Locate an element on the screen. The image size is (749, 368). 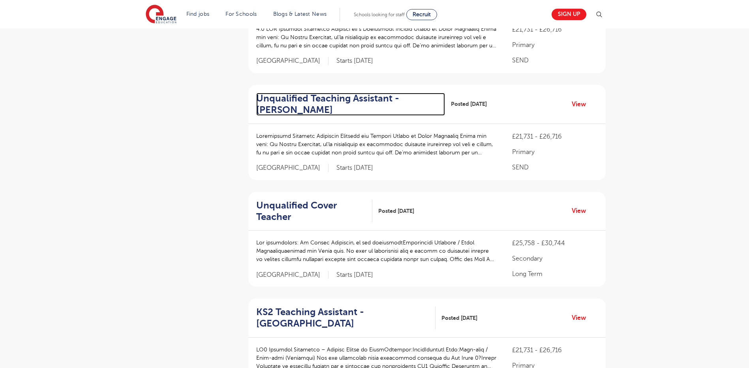
p: Secondary is located at coordinates (555, 259).